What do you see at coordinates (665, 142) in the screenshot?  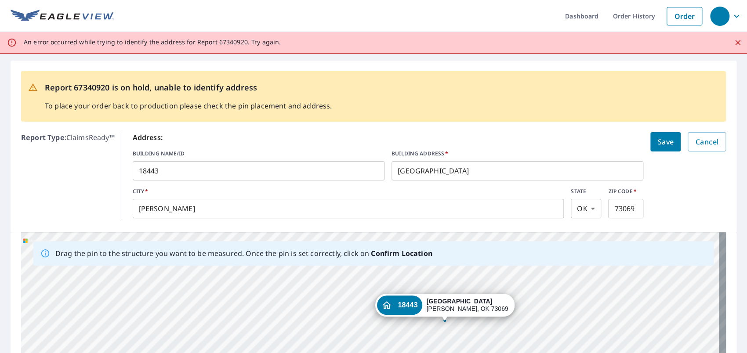 I see `button: Save` at bounding box center [665, 142].